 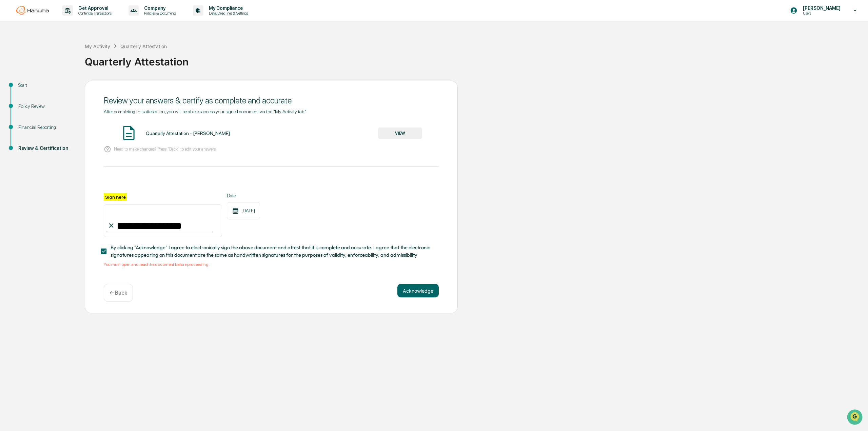 What do you see at coordinates (129, 133) in the screenshot?
I see `img: Document Icon` at bounding box center [129, 133].